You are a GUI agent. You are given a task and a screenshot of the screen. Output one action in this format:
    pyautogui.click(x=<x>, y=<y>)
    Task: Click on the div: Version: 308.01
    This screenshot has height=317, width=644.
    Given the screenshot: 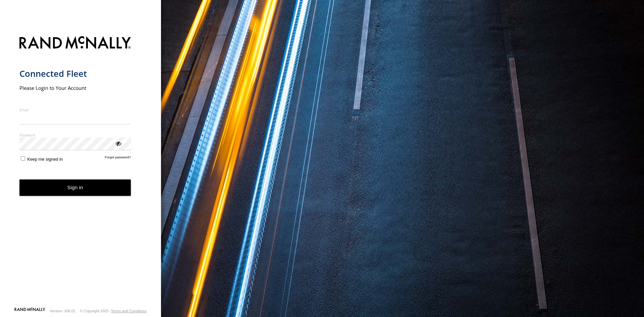 What is the action you would take?
    pyautogui.click(x=63, y=310)
    